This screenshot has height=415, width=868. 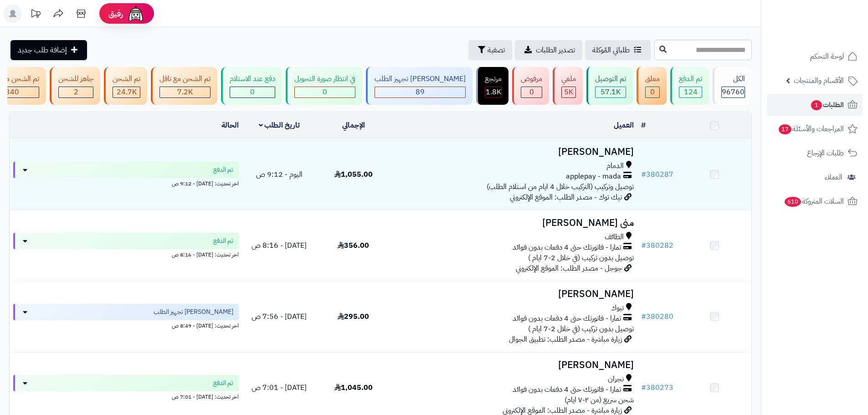 What do you see at coordinates (126, 92) in the screenshot?
I see `span: 24.7K` at bounding box center [126, 92].